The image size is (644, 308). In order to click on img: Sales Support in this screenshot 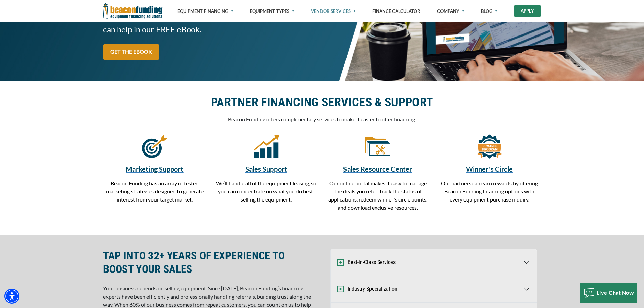, I will do `click(266, 146)`.